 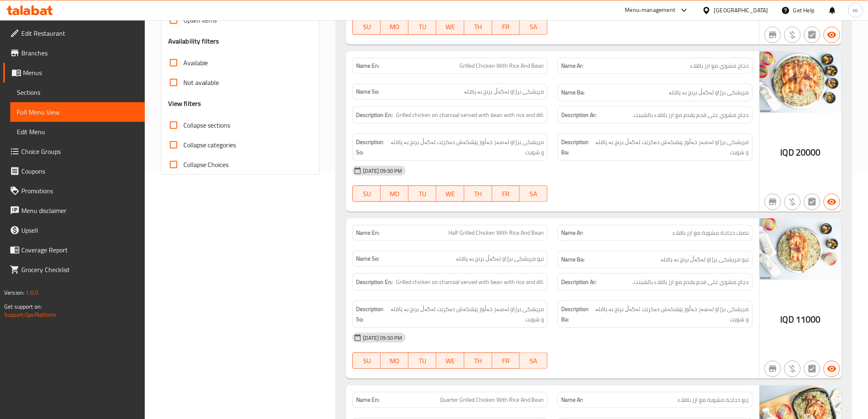 I want to click on strong: Description En:, so click(x=374, y=115).